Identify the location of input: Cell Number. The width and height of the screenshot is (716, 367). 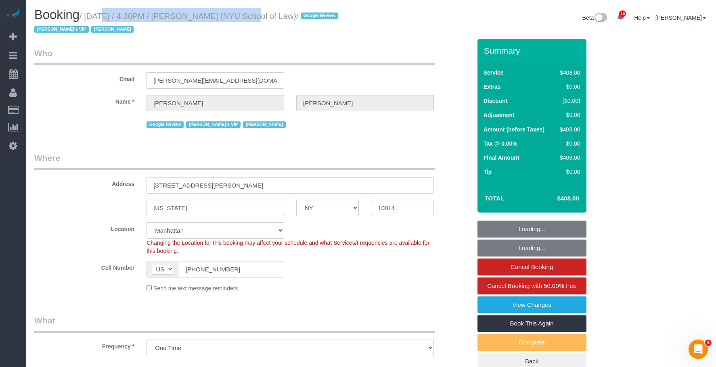
(231, 269).